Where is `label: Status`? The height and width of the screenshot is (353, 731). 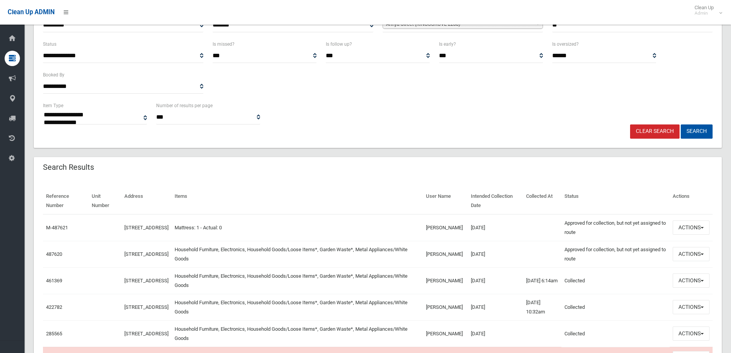 label: Status is located at coordinates (50, 44).